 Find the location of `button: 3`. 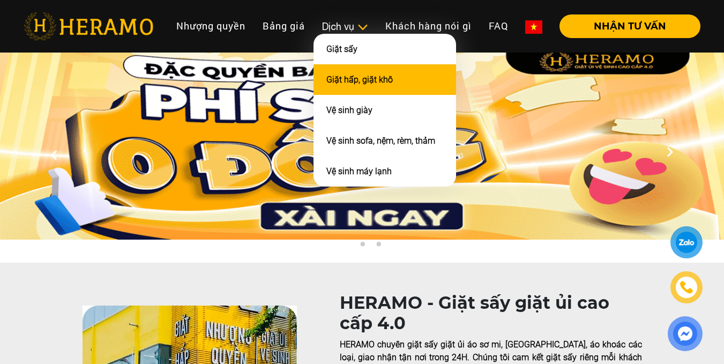

button: 3 is located at coordinates (379, 247).